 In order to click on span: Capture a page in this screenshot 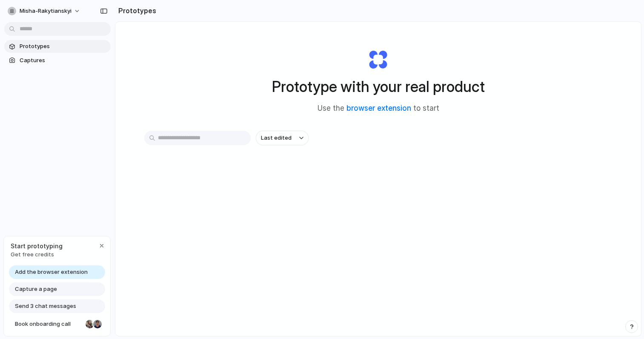, I will do `click(36, 289)`.